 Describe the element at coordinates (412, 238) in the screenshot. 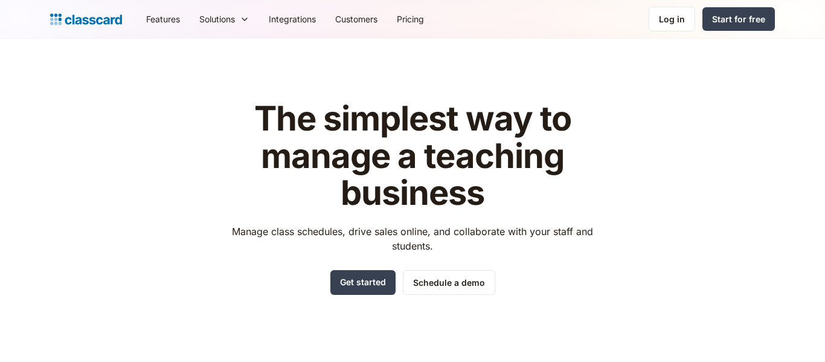

I see `p: Manage class schedules, drive sales online, and collaborate with your staff and students.` at that location.